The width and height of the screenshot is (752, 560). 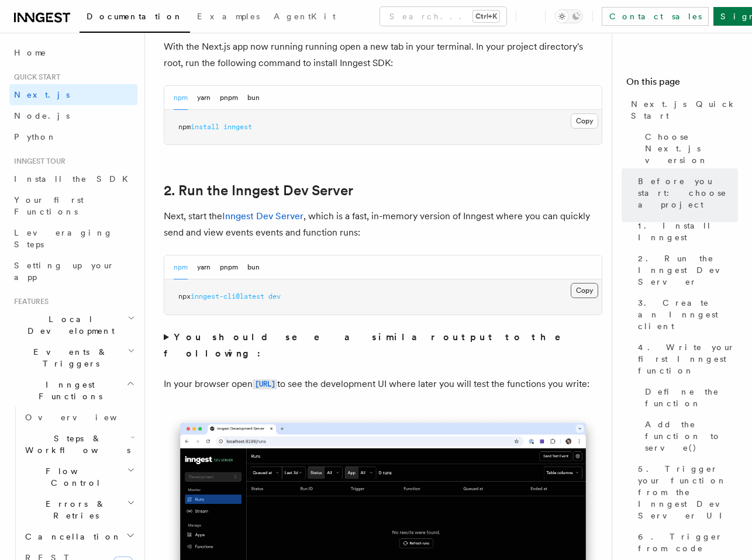 What do you see at coordinates (682, 84) in the screenshot?
I see `h4: On this page` at bounding box center [682, 84].